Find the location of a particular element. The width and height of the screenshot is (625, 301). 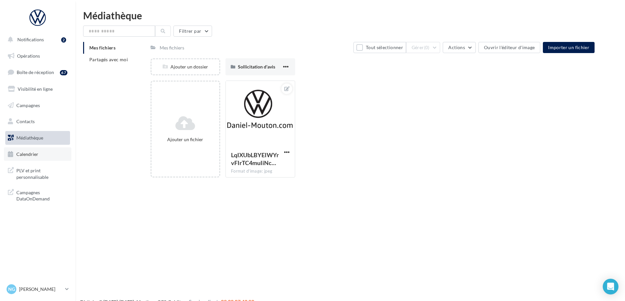

button: Filtrer par is located at coordinates (193, 31).